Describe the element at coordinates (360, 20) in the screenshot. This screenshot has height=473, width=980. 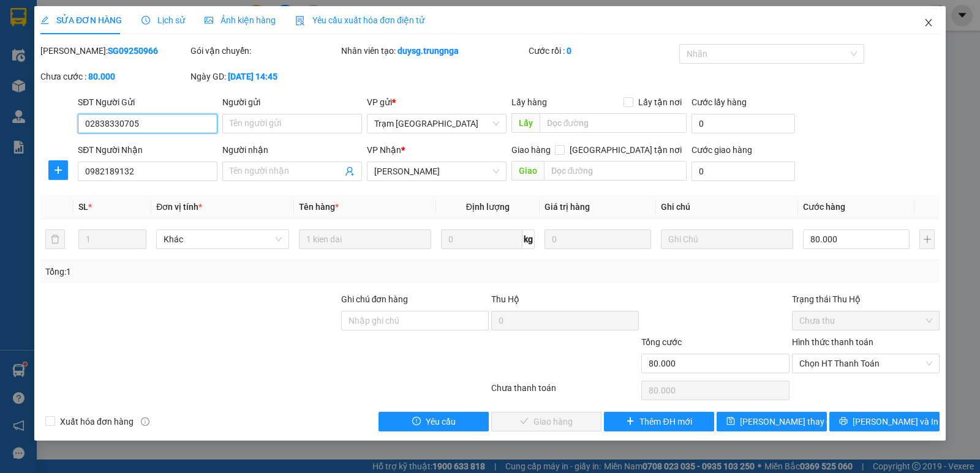
I see `span: Yêu cầu xuất hóa đơn điện tử` at that location.